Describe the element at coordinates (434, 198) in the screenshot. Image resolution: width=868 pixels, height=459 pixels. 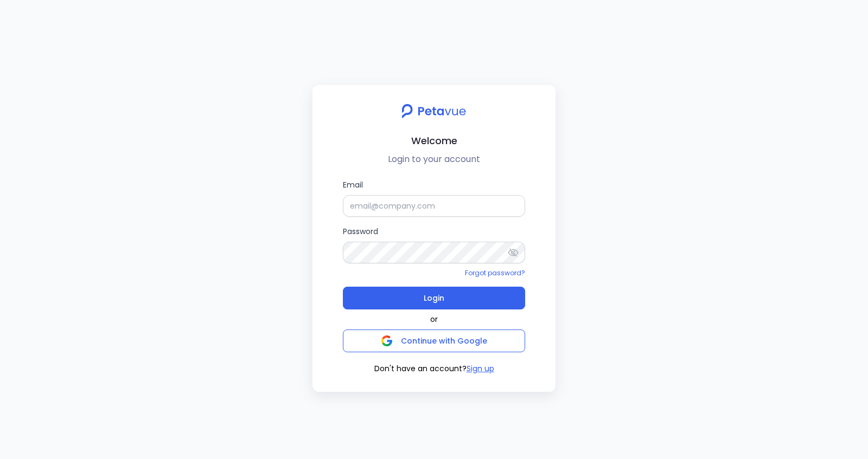
I see `label: Email` at that location.